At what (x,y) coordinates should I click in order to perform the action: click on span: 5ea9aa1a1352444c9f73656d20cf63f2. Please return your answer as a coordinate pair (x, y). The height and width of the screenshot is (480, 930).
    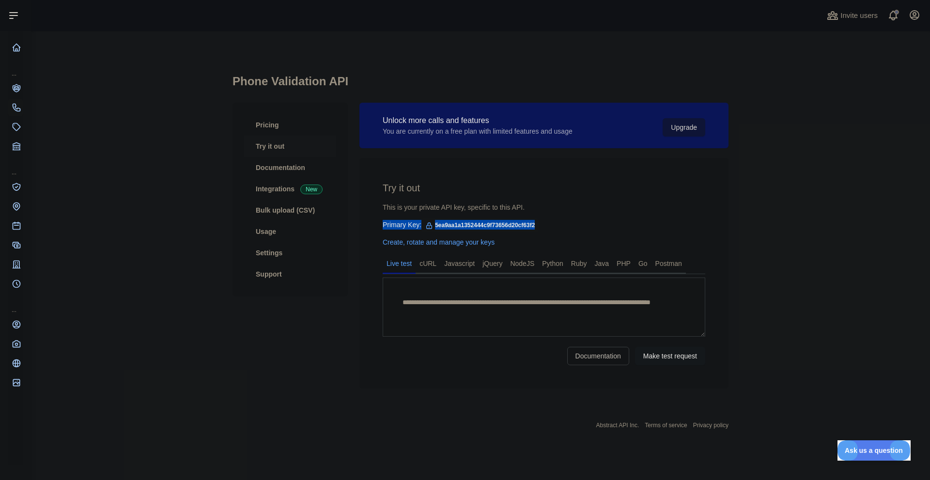
    Looking at the image, I should click on (480, 225).